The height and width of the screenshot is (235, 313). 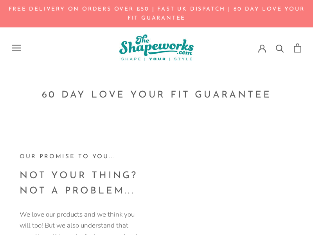 I want to click on img: The Shapeworks, so click(x=156, y=48).